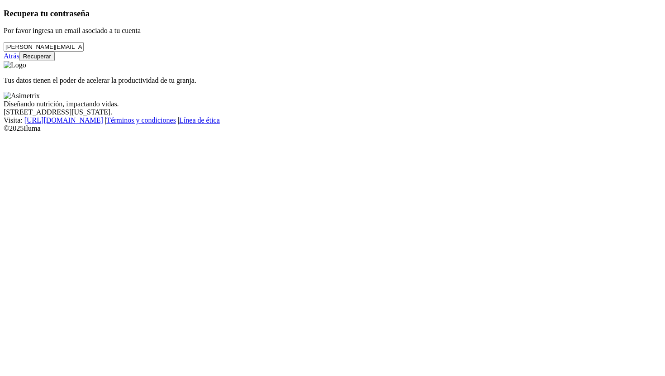 The image size is (665, 376). I want to click on img: Asimetrix, so click(22, 96).